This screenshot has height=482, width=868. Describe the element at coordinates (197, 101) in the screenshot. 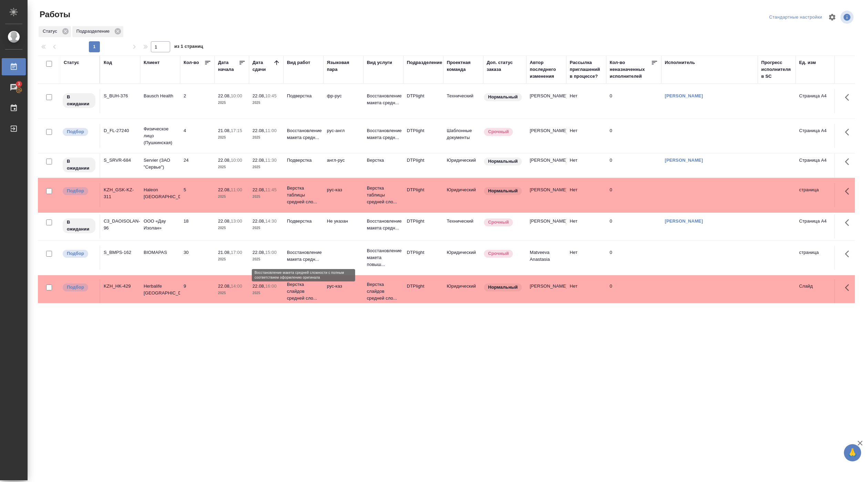

I see `td: 2` at that location.